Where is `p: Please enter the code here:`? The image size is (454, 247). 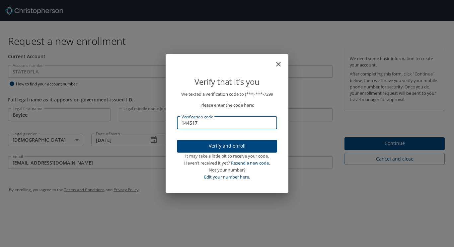
p: Please enter the code here: is located at coordinates (227, 105).